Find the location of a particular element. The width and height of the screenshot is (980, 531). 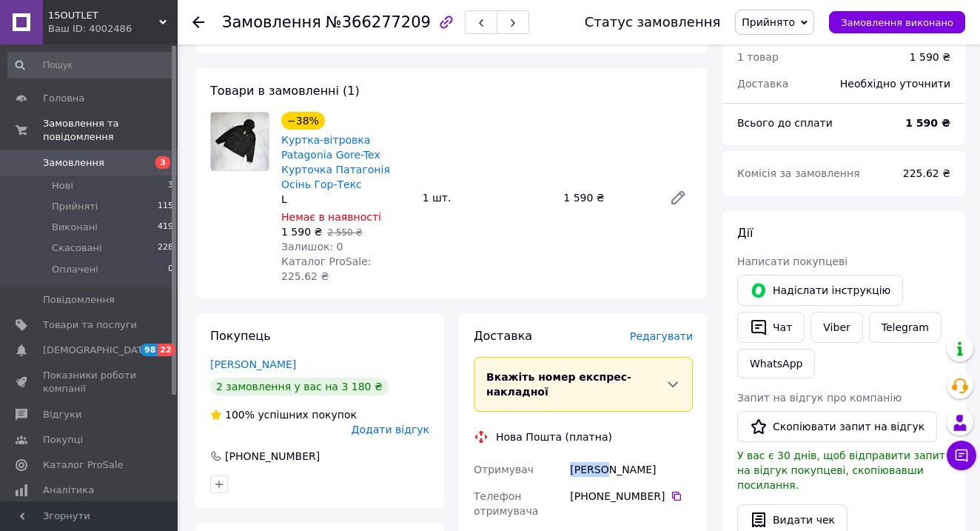

span: Товари та послуги is located at coordinates (90, 325).